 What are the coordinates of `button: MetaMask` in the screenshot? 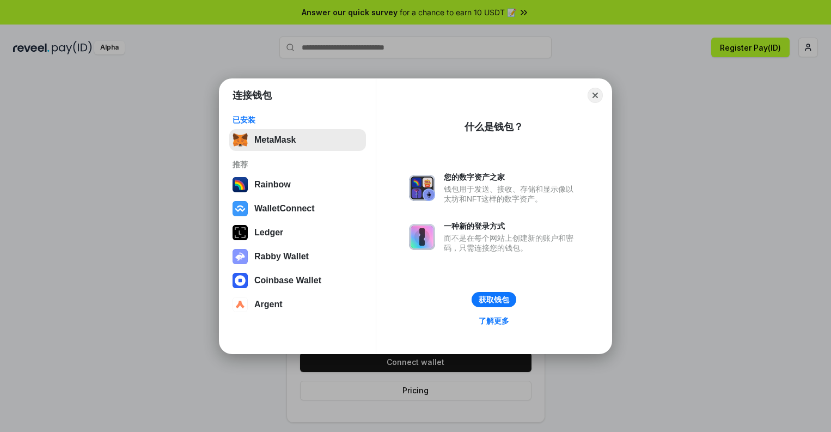 It's located at (297, 140).